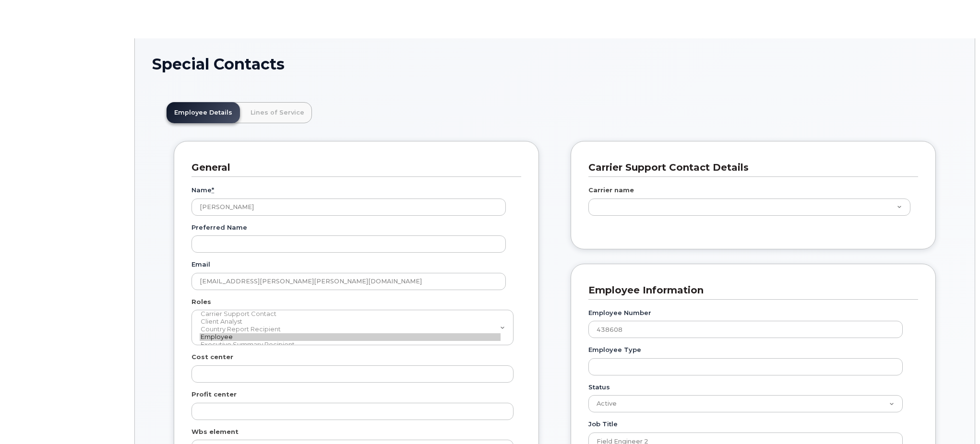 The image size is (980, 444). I want to click on label: Cost center, so click(212, 357).